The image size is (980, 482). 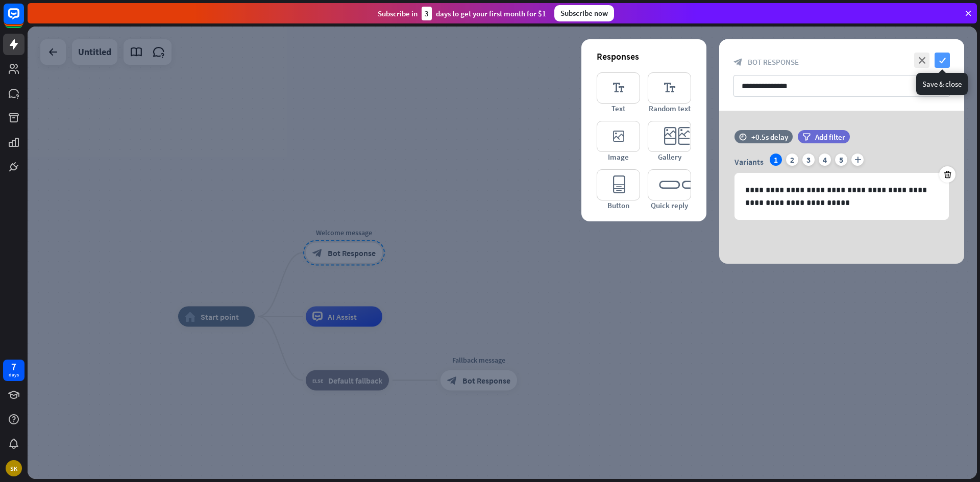 I want to click on div: Subscribe in days to get your first month for $1, so click(x=462, y=13).